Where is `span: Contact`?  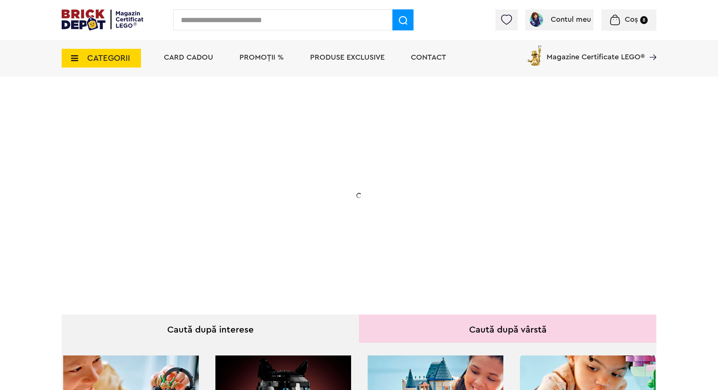
span: Contact is located at coordinates (428, 57).